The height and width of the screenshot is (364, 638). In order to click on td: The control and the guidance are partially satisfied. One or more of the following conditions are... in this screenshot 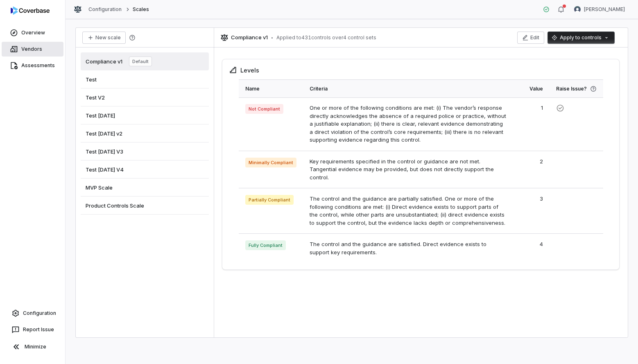, I will do `click(408, 211)`.